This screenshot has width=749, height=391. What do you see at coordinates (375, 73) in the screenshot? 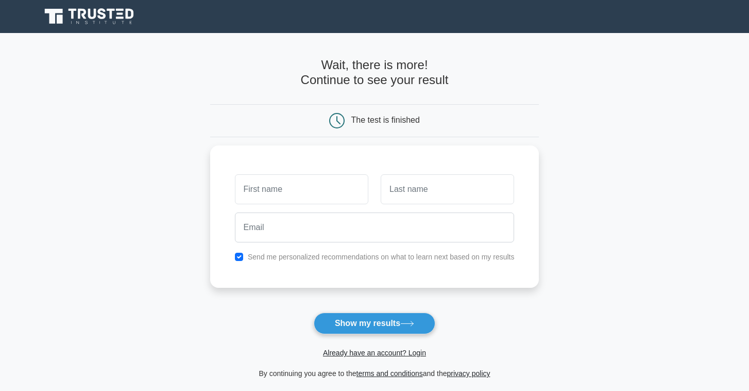
I see `h4: Wait, there is more! Continue to see your result` at bounding box center [375, 73].